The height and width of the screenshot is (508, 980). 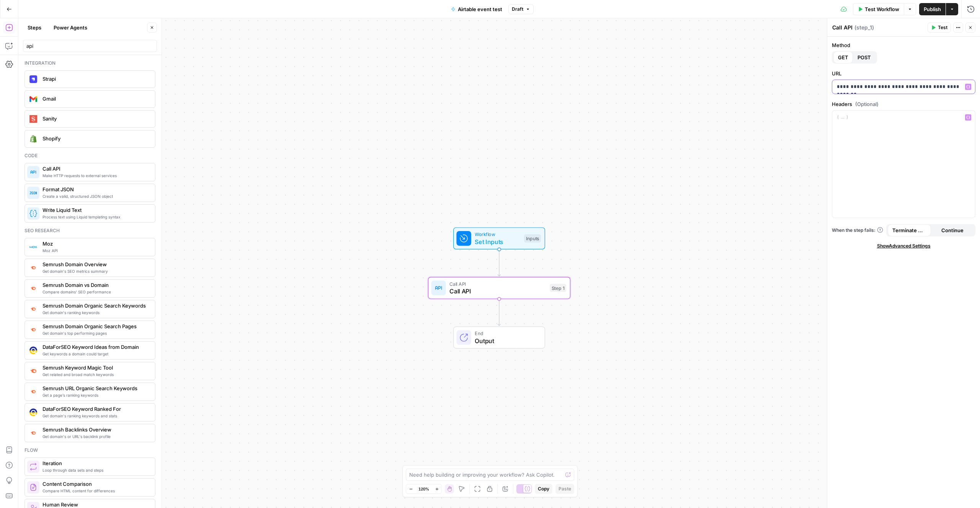 I want to click on span: Compare HTML content for differences, so click(x=96, y=492).